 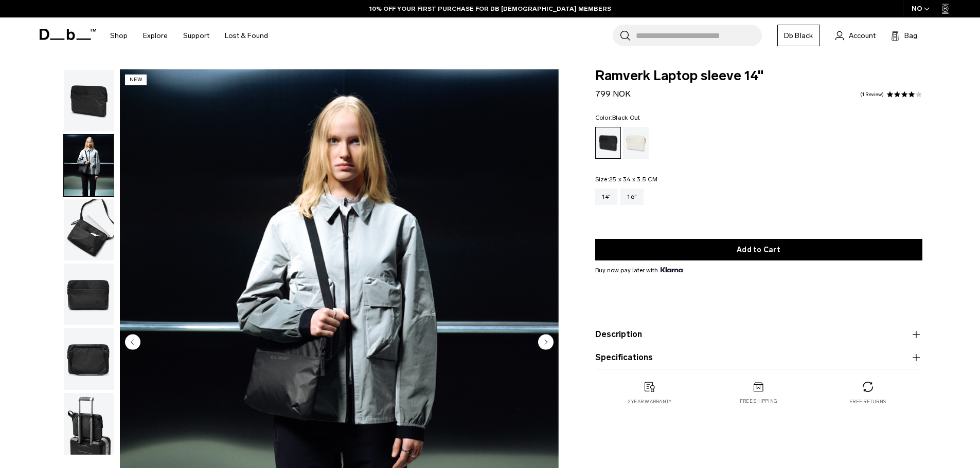 I want to click on span: Account, so click(x=863, y=35).